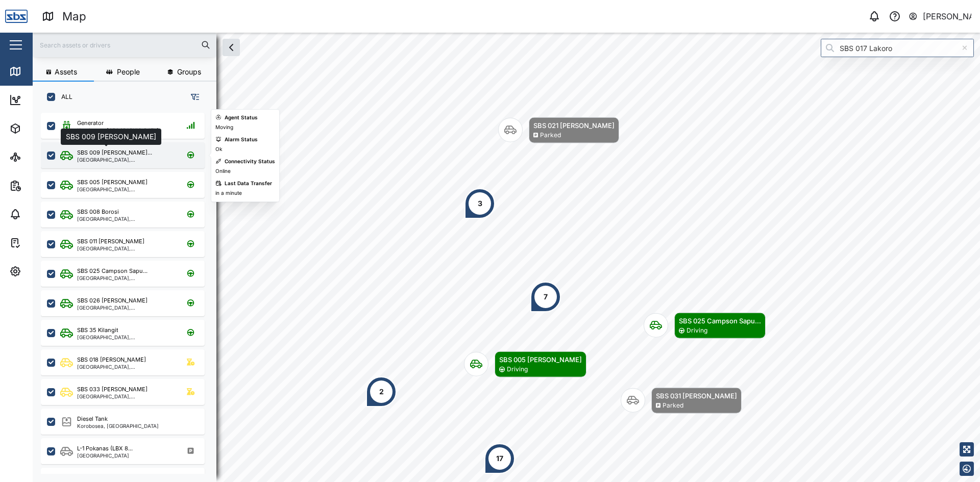 This screenshot has height=482, width=980. What do you see at coordinates (90, 123) in the screenshot?
I see `div: Generator` at bounding box center [90, 123].